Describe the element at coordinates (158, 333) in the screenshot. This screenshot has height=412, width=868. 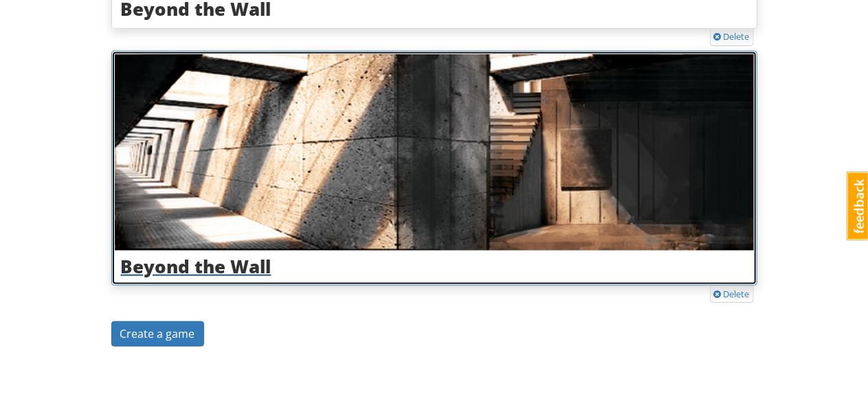
I see `a: Create a game` at that location.